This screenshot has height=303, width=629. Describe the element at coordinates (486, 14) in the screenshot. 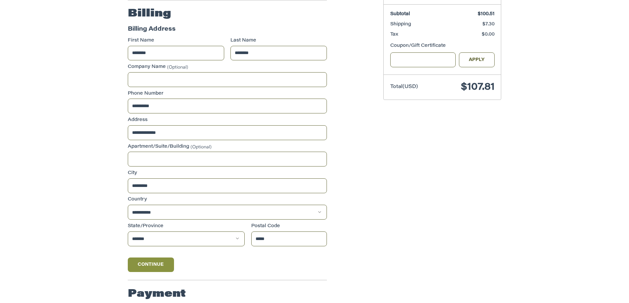

I see `span: $100.51` at that location.